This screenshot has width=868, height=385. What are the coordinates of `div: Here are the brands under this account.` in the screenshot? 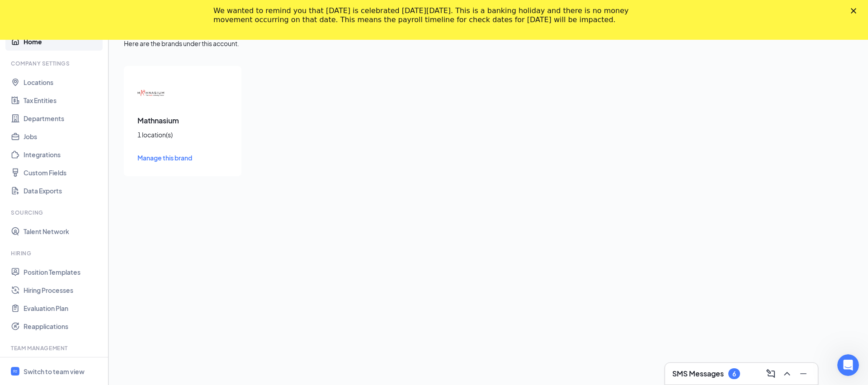 It's located at (488, 43).